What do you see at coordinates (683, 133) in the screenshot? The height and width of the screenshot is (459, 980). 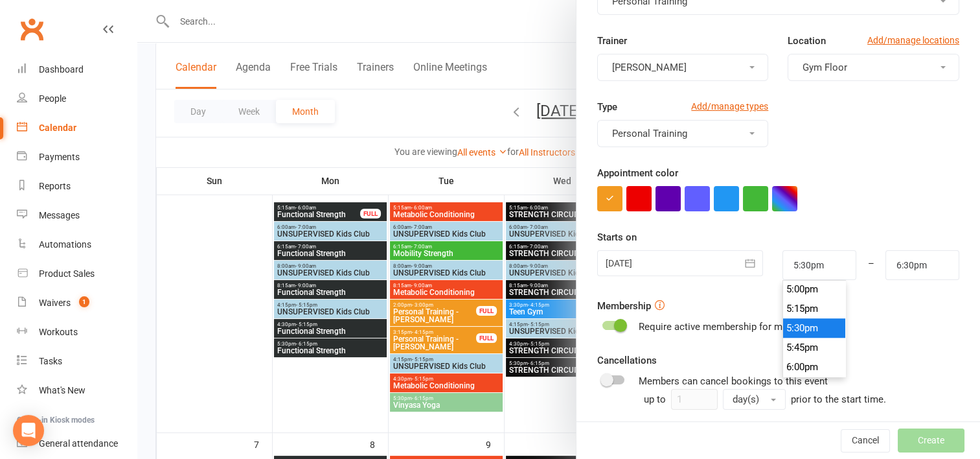 I see `button: Personal Training` at bounding box center [683, 133].